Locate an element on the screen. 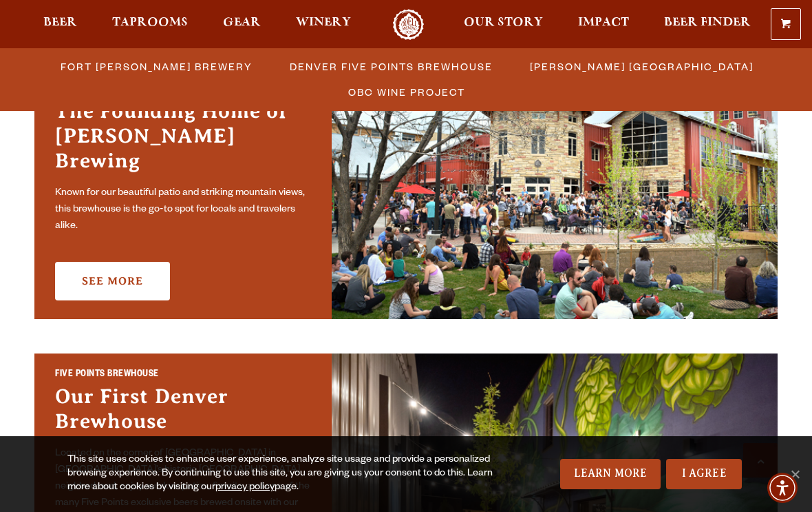 Image resolution: width=812 pixels, height=512 pixels. span: Gear is located at coordinates (242, 23).